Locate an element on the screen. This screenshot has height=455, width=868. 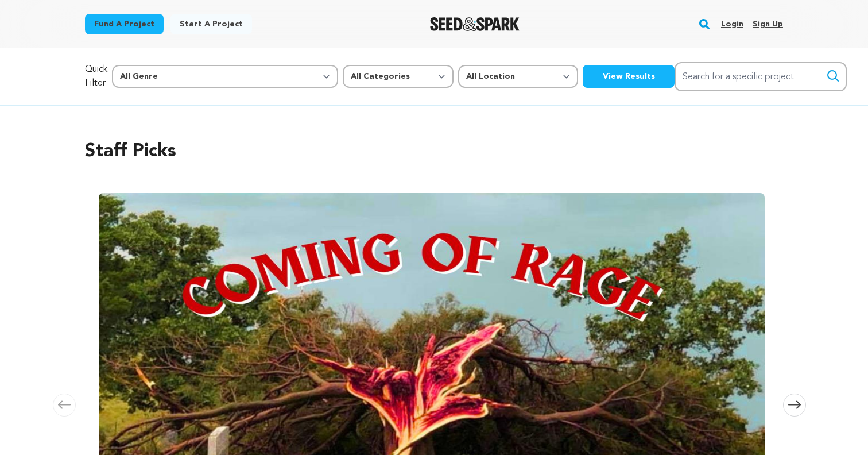
p: Quick Filter is located at coordinates (96, 76).